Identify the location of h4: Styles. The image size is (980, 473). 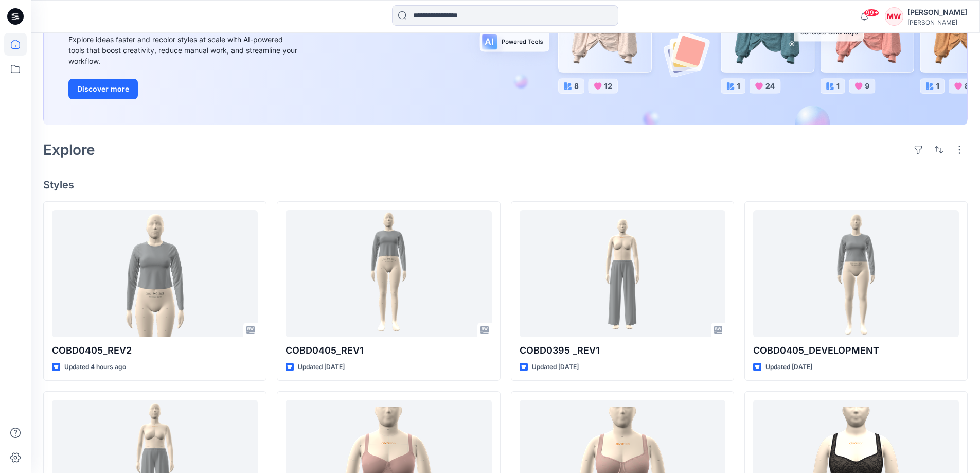
(505, 185).